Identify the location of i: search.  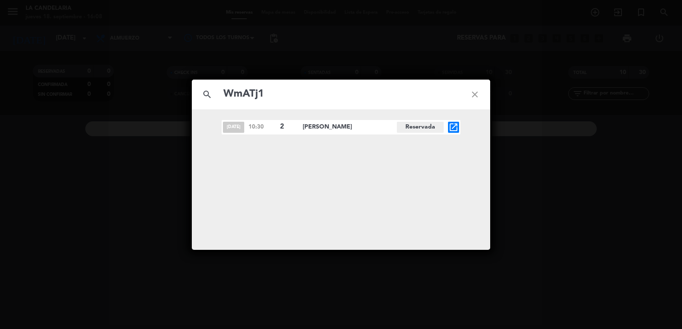
(207, 95).